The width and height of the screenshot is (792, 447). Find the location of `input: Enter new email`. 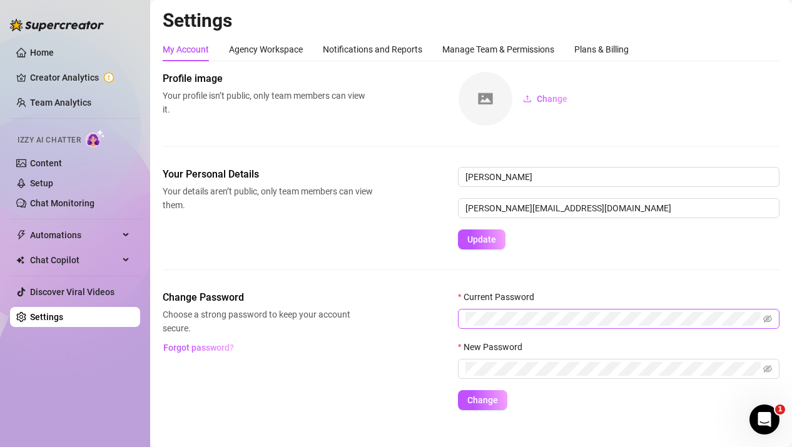

input: Enter new email is located at coordinates (619, 208).